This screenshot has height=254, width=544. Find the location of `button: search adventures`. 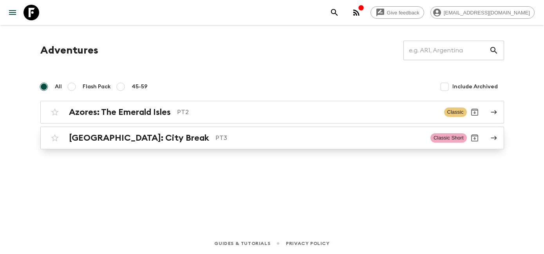

button: search adventures is located at coordinates (334, 13).